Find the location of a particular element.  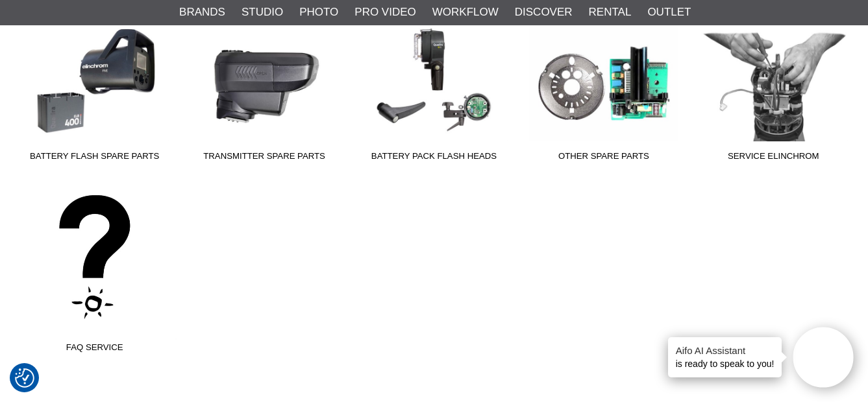

span: FAQ Service is located at coordinates (94, 350).